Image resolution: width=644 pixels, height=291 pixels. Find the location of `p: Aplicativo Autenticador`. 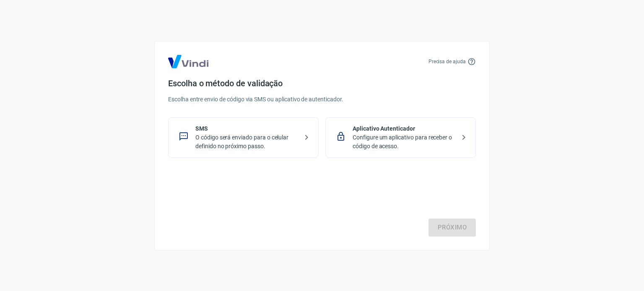

p: Aplicativo Autenticador is located at coordinates (404, 128).